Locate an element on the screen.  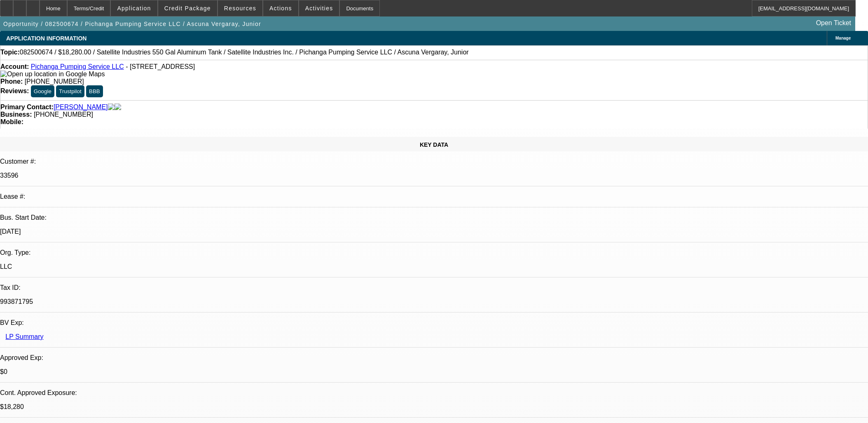
span: Manage is located at coordinates (843, 38).